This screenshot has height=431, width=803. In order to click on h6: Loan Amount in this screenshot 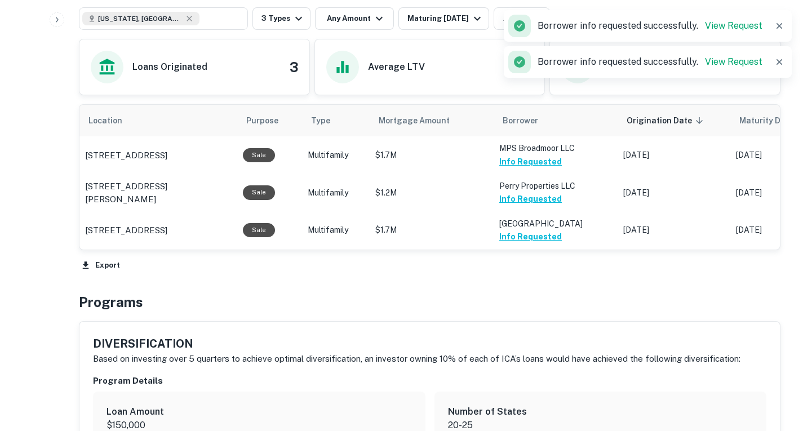, I will do `click(259, 412)`.